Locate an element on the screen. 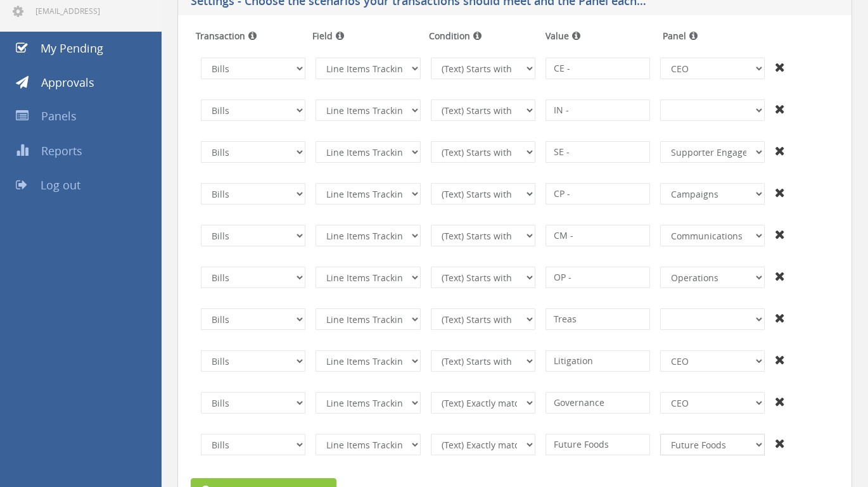 The image size is (868, 487). th: Value is located at coordinates (598, 37).